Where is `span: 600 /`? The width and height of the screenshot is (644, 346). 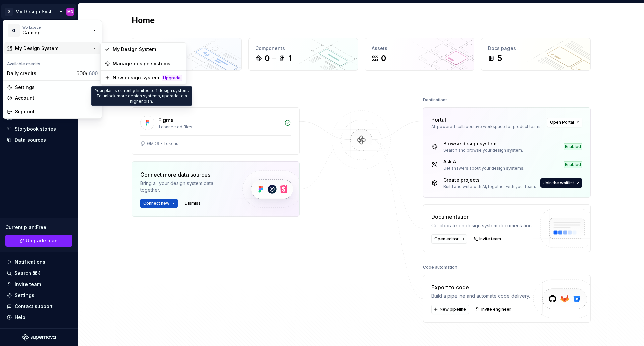 span: 600 / is located at coordinates (87, 73).